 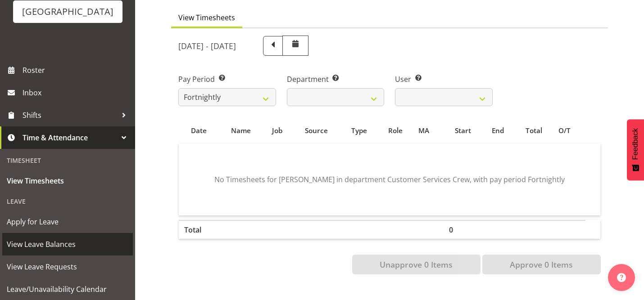 What do you see at coordinates (622, 278) in the screenshot?
I see `img: help-xxl-2.png` at bounding box center [622, 278].